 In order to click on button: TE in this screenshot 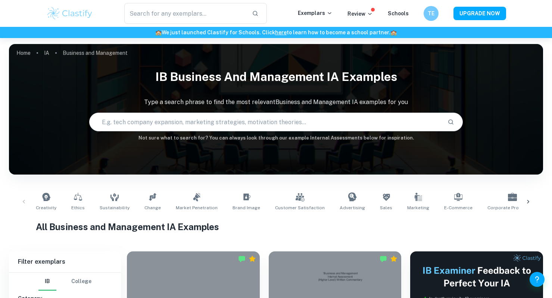, I will do `click(431, 13)`.